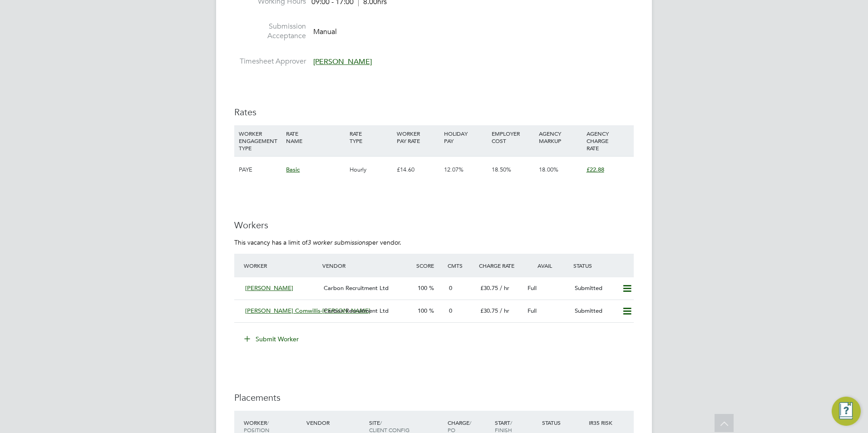 This screenshot has height=433, width=868. Describe the element at coordinates (270, 32) in the screenshot. I see `label: Submission Acceptance` at that location.